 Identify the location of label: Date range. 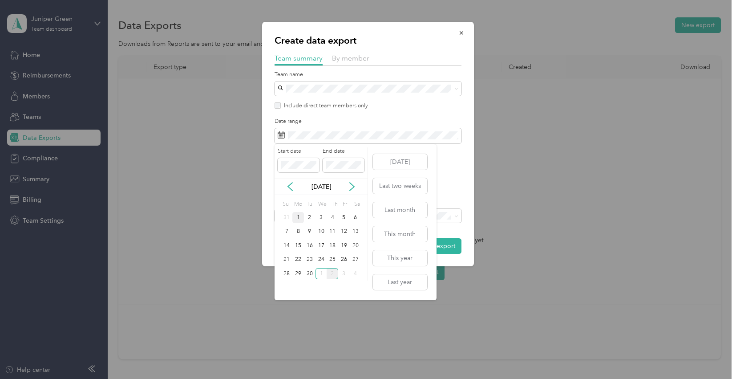
(368, 122).